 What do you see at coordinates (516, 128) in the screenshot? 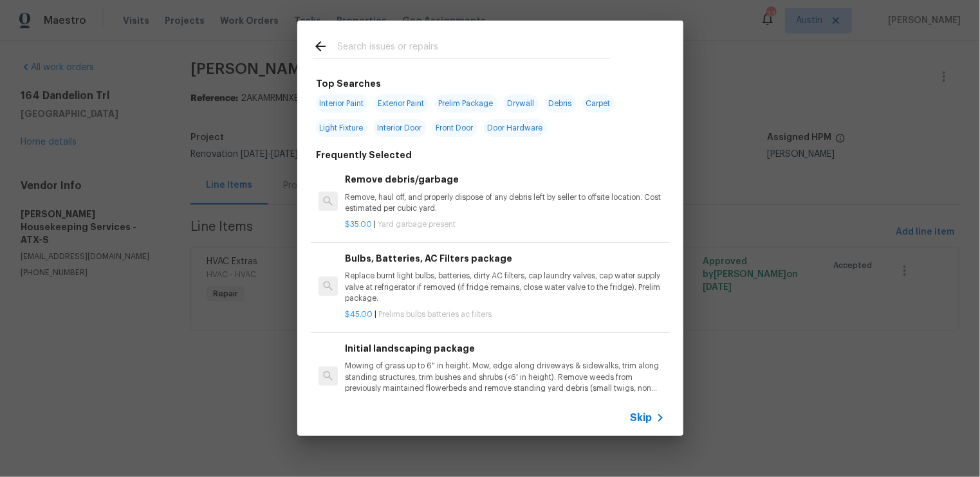
I see `span: Door Hardware` at bounding box center [516, 128].